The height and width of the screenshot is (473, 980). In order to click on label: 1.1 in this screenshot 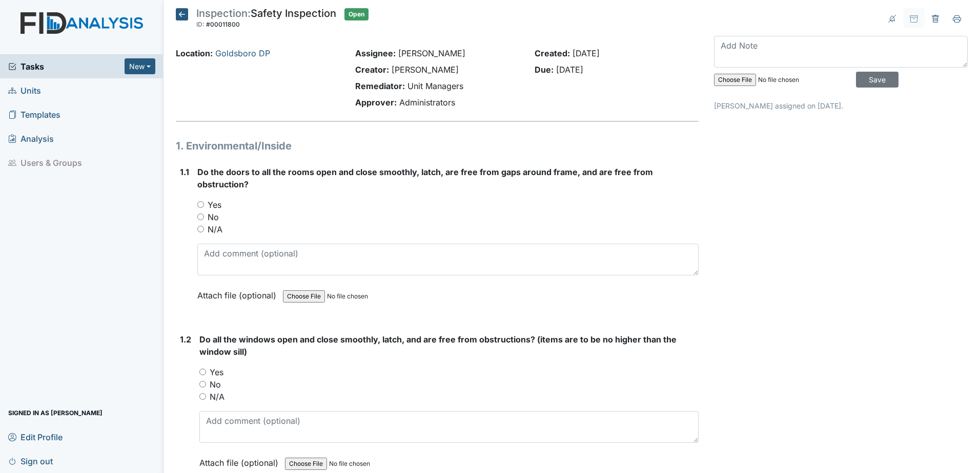, I will do `click(185, 172)`.